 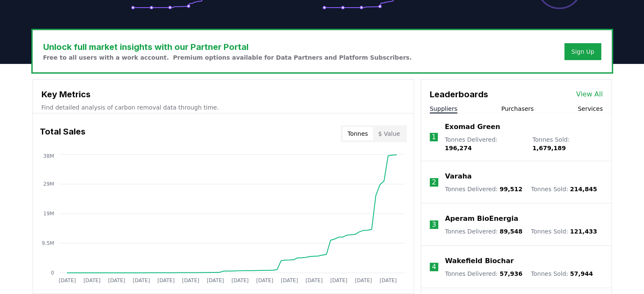 What do you see at coordinates (227, 47) in the screenshot?
I see `h3: Unlock full market insights with our Partner Portal` at bounding box center [227, 47].